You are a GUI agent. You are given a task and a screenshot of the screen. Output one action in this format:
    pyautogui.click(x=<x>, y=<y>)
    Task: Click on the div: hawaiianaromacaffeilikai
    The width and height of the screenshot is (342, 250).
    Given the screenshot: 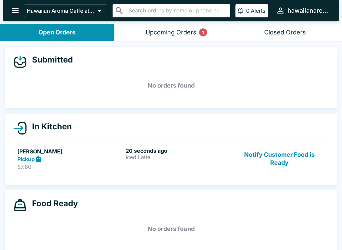 What is the action you would take?
    pyautogui.click(x=308, y=11)
    